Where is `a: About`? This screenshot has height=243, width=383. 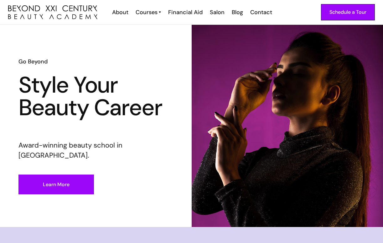
a: About is located at coordinates (120, 12).